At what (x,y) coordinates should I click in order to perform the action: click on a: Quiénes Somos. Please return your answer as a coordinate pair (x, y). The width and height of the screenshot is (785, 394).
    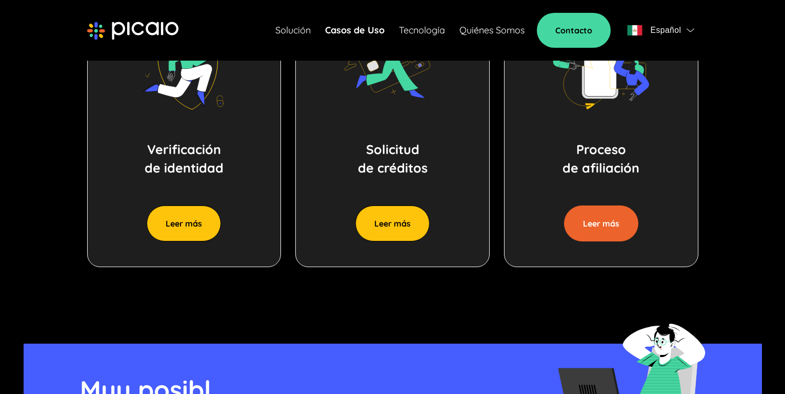
    Looking at the image, I should click on (492, 30).